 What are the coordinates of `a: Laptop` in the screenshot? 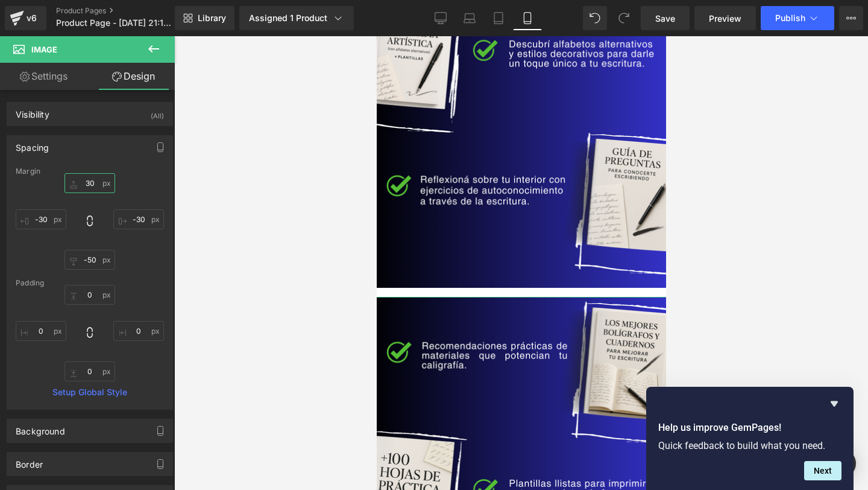 It's located at (469, 18).